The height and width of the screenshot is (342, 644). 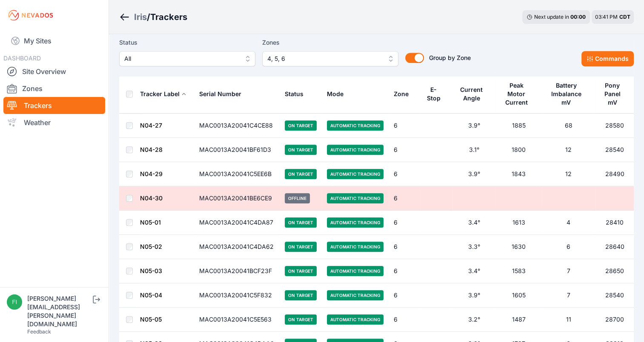 What do you see at coordinates (569, 94) in the screenshot?
I see `button: Battery Imbalance mV` at bounding box center [569, 94].